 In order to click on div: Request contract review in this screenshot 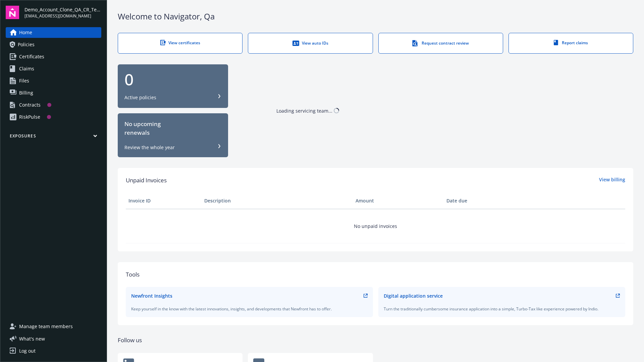, I will do `click(441, 43)`.